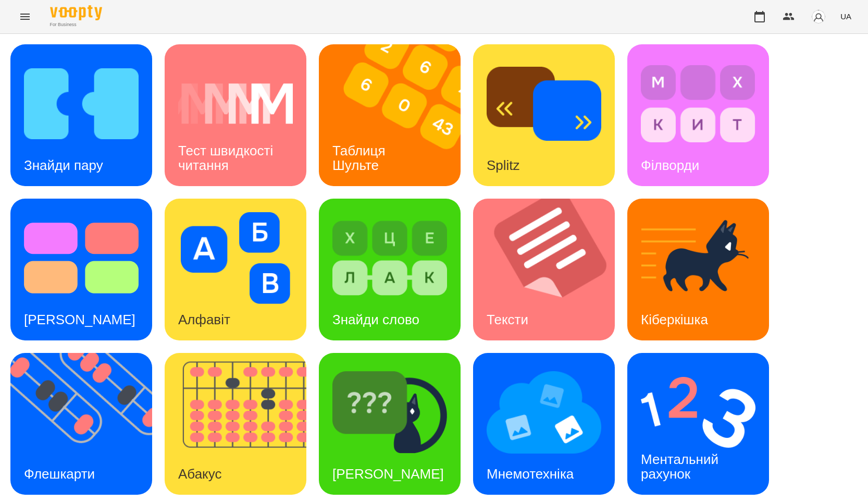 The image size is (868, 501). Describe the element at coordinates (396, 115) in the screenshot. I see `img: Таблиця Шульте` at that location.